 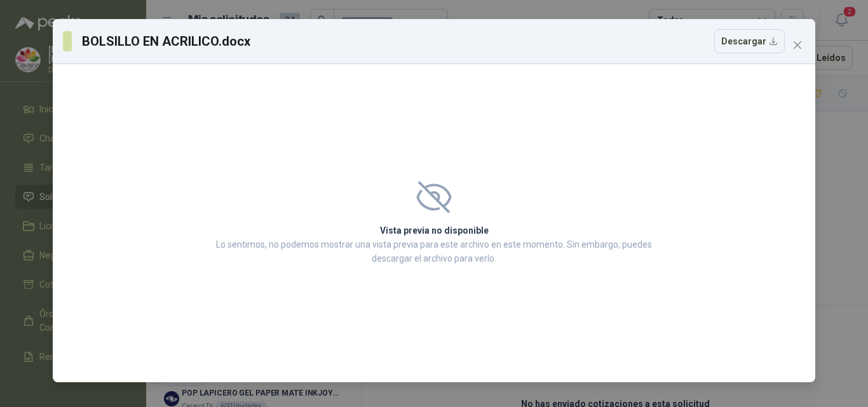 What do you see at coordinates (749, 42) in the screenshot?
I see `button: Descargar` at bounding box center [749, 42].